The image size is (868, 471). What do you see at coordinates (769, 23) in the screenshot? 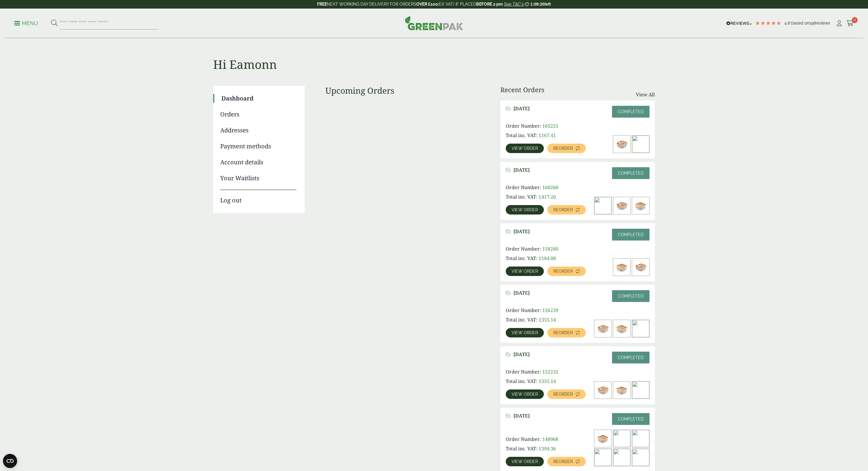
I see `div: 4.79 Stars` at bounding box center [769, 23].